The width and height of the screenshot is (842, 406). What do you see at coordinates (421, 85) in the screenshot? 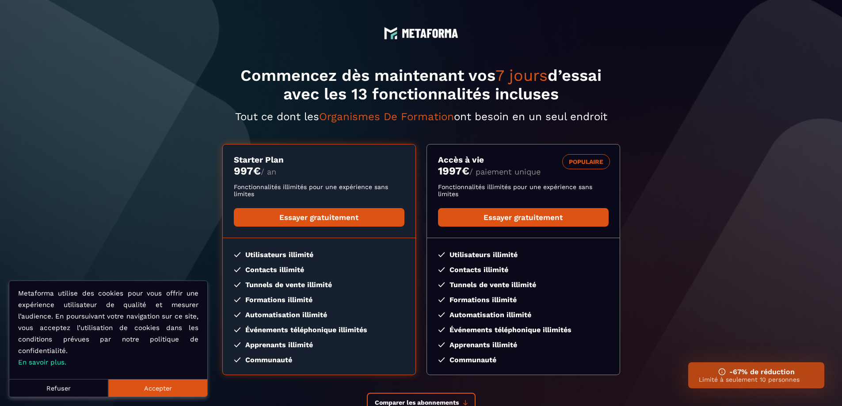
I see `h1: Commencez dès maintenant vos d’essai avec les 13 fonctionnalités incluses` at bounding box center [421, 85].